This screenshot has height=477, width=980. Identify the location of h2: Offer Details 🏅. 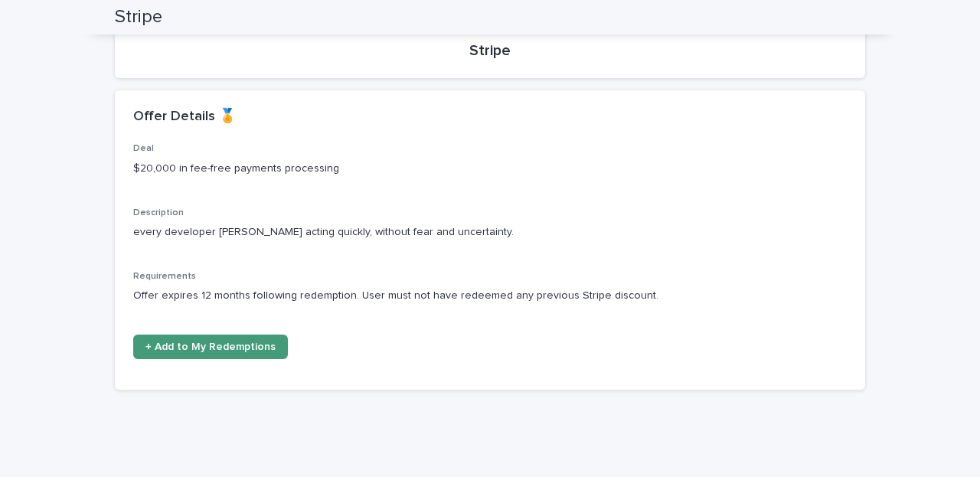
(184, 117).